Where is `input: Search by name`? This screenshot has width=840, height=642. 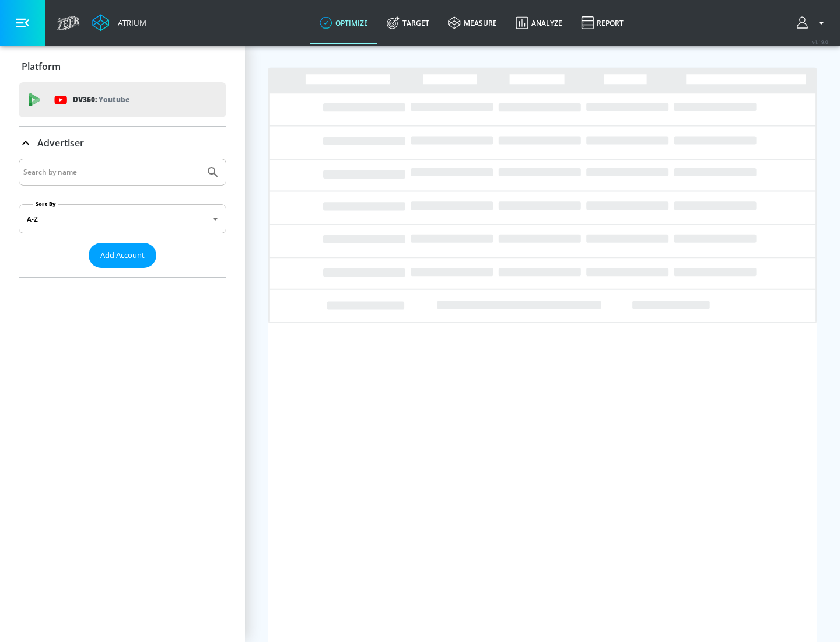 input: Search by name is located at coordinates (111, 172).